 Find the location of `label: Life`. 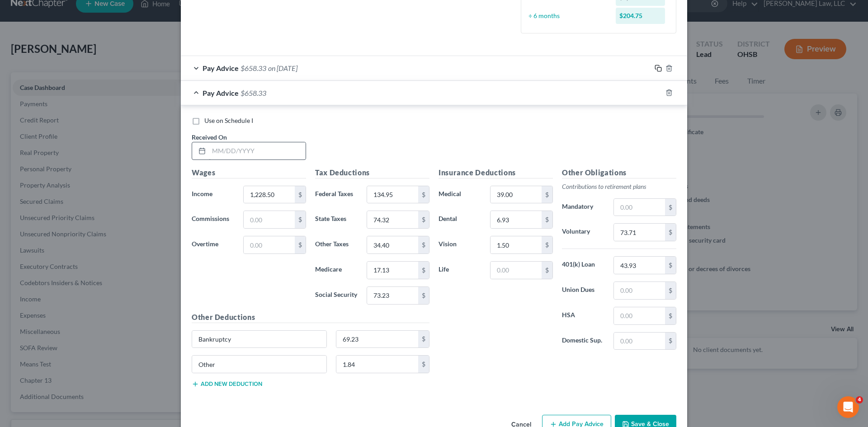

label: Life is located at coordinates (460, 270).